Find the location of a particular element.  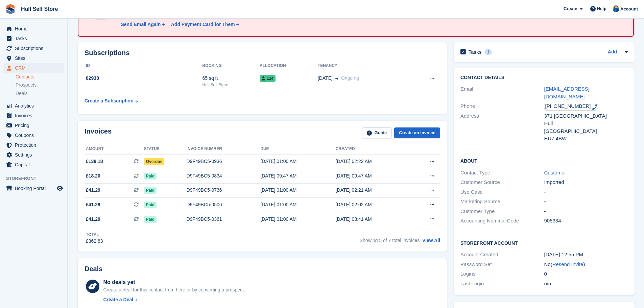

span: Tasks is located at coordinates (35, 39).